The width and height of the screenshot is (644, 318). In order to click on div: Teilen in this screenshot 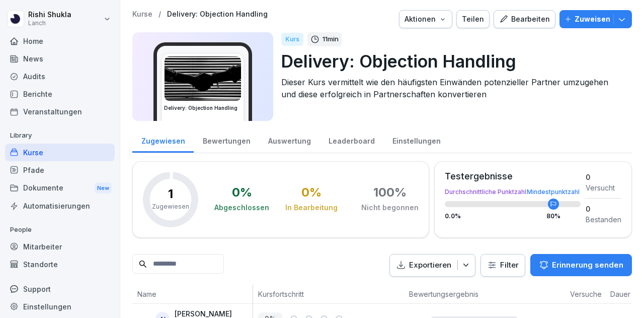, I will do `click(473, 19)`.